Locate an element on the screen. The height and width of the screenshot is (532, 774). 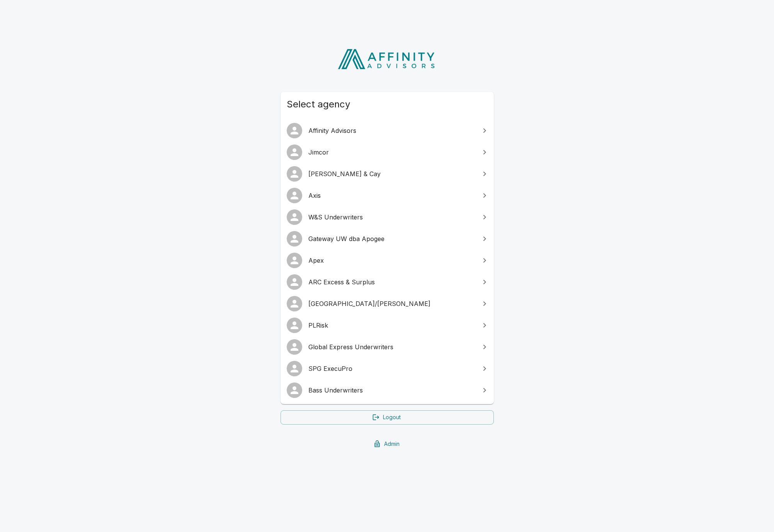
a: ARC Excess & Surplus is located at coordinates (387, 282).